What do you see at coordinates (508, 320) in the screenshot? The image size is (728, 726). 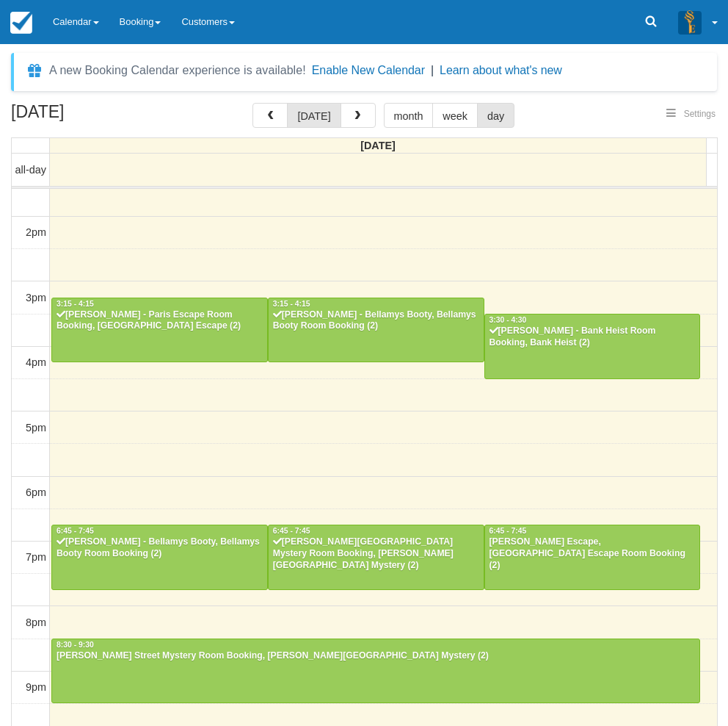 I see `span: 3:30 - 4:30` at bounding box center [508, 320].